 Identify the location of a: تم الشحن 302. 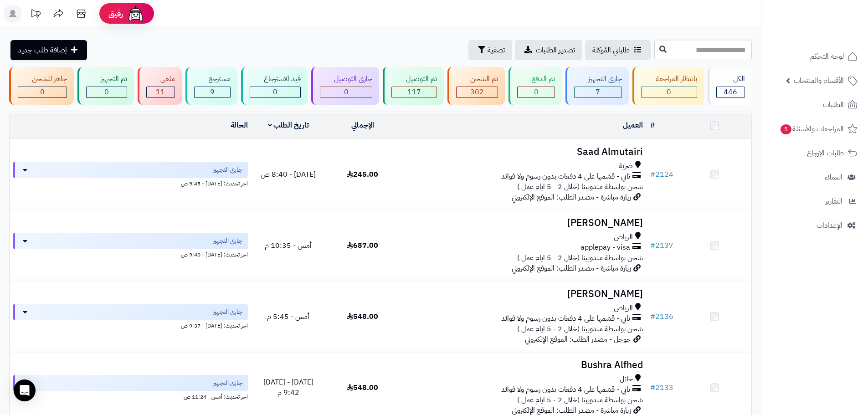
(476, 86).